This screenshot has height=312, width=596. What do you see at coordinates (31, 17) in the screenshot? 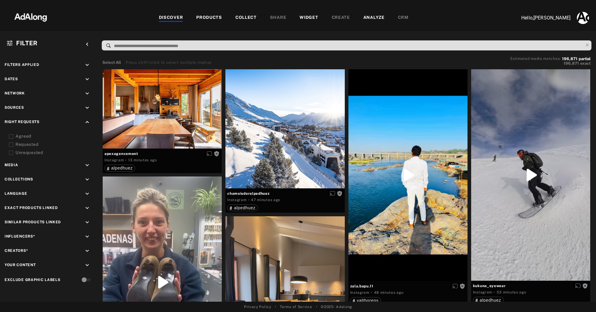
I see `img: 63233d7d88ed69de3c212112c67096b6.png` at bounding box center [31, 17].